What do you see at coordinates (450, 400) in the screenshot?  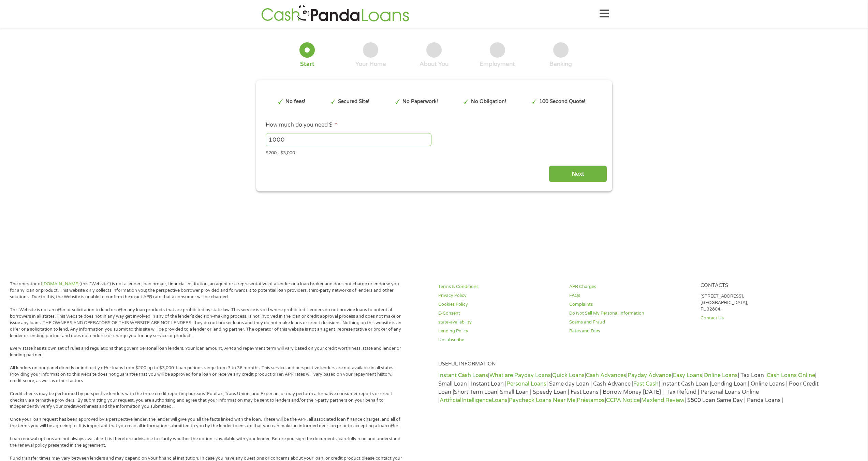 I see `a: Artificial` at bounding box center [450, 400].